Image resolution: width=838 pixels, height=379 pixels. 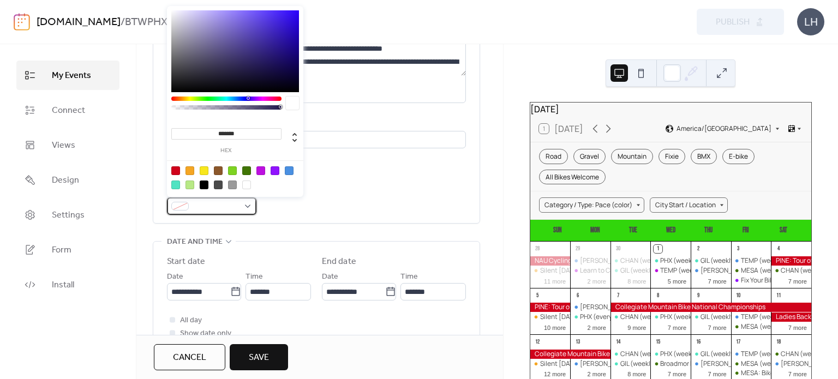 I want to click on span: Date, so click(x=330, y=277).